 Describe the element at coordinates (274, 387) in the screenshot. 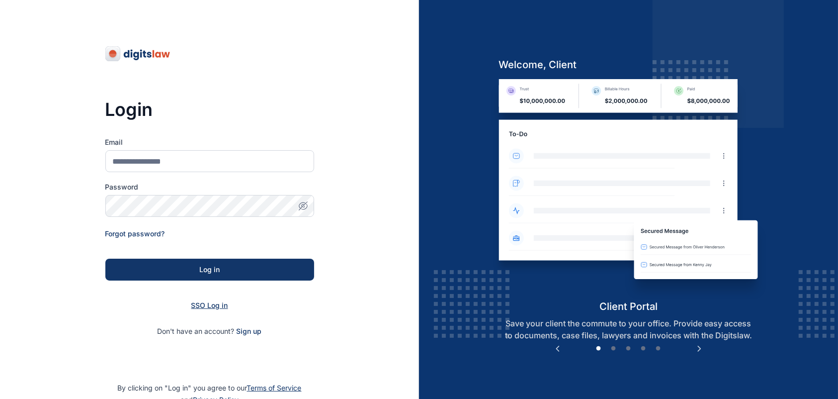

I see `span: Terms of Service` at that location.